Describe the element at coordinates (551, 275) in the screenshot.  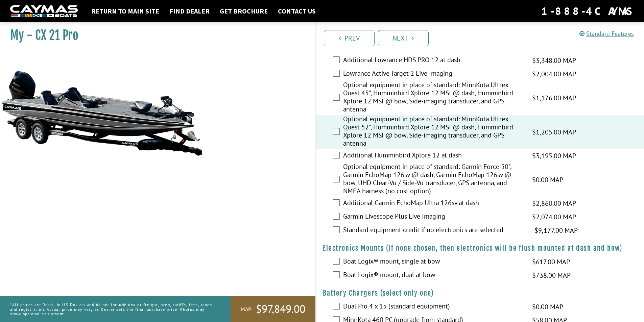
I see `span: $738.00 MAP` at that location.